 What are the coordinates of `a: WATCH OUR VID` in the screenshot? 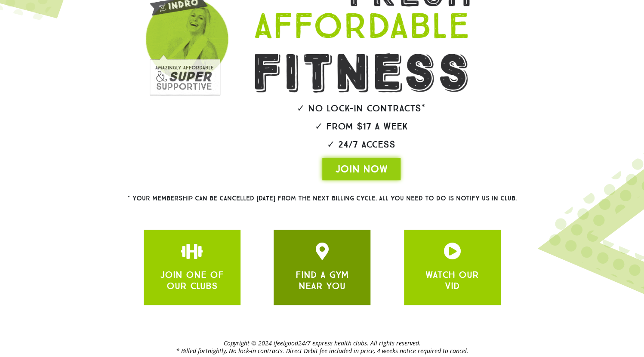 It's located at (452, 280).